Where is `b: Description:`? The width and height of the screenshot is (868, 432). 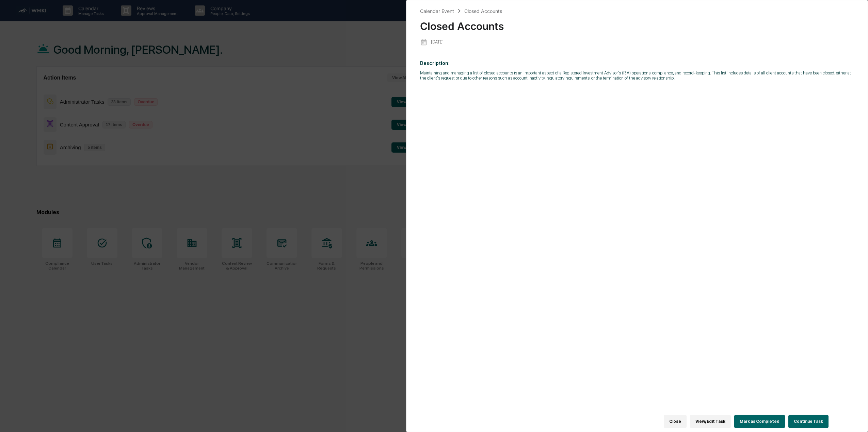
b: Description: is located at coordinates (434, 63).